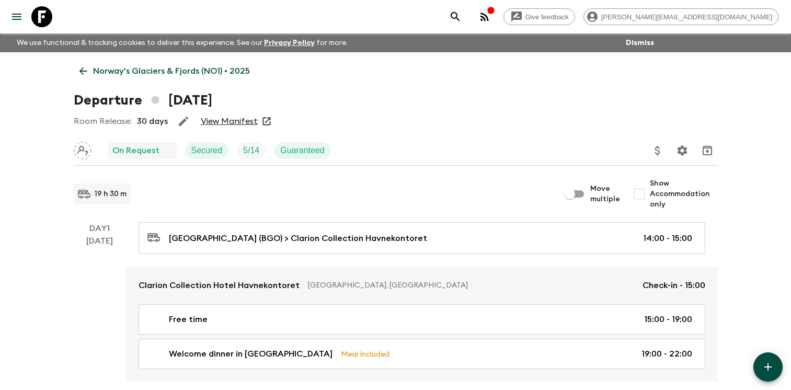  Describe the element at coordinates (658, 151) in the screenshot. I see `button: Update Price, Early Bird Discount and Costs` at that location.